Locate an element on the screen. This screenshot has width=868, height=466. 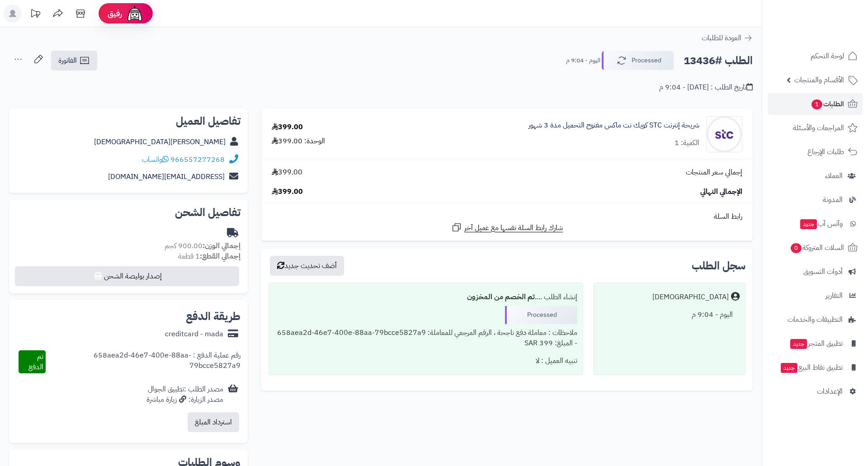
div: رقم عملية الدفع : 658aea2d-46e7-400e-88aa-79bcce5827a9 is located at coordinates (143, 362).